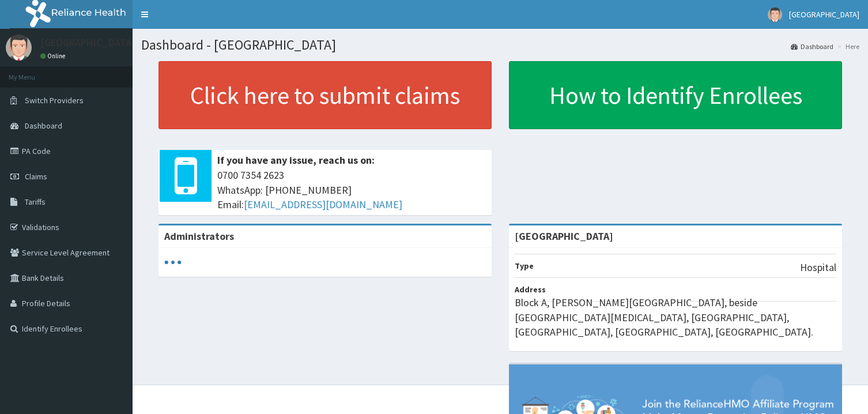 The width and height of the screenshot is (868, 414). What do you see at coordinates (812, 46) in the screenshot?
I see `a: Dashboard` at bounding box center [812, 46].